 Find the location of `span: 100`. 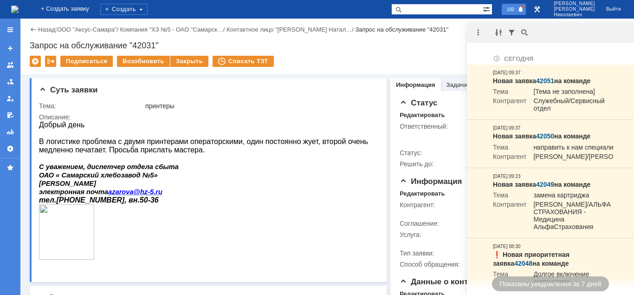

span: 100 is located at coordinates (510, 9).